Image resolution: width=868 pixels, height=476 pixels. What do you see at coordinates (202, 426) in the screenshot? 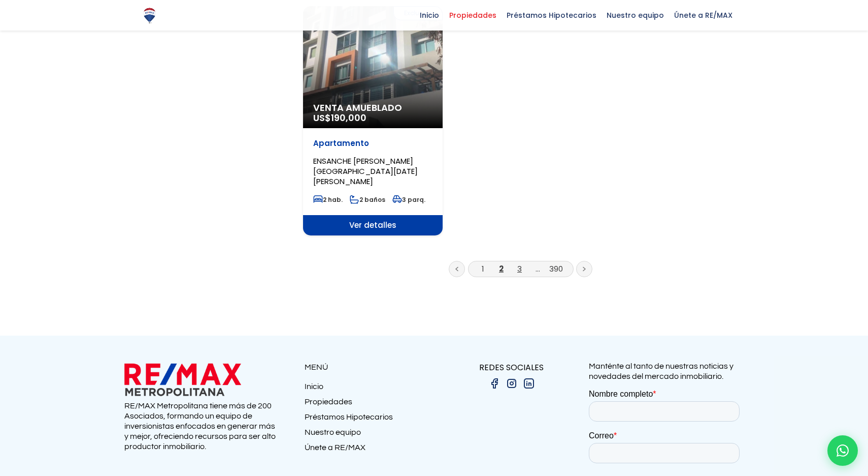
I see `p: RE/MAX Metropolitana tiene más de 200 Asociados, formando un equipo de inversionistas enfocados e...` at bounding box center [202, 426].